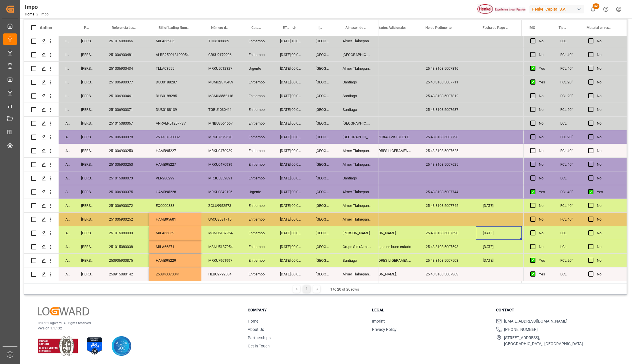 The width and height of the screenshot is (632, 364). Describe the element at coordinates (125, 260) in the screenshot. I see `div: 250906900875` at that location.